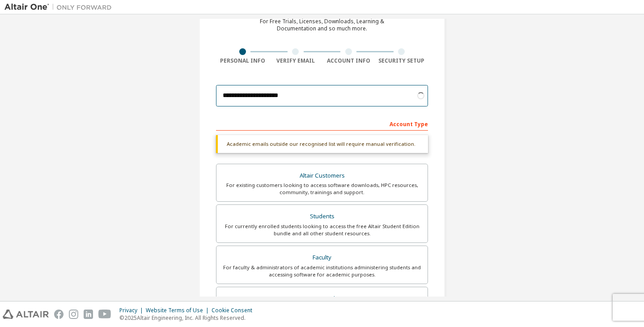 Image resolution: width=644 pixels, height=327 pixels. I want to click on div: For faculty & administrators of academic institutions administering students and accessing softwa..., so click(322, 272).